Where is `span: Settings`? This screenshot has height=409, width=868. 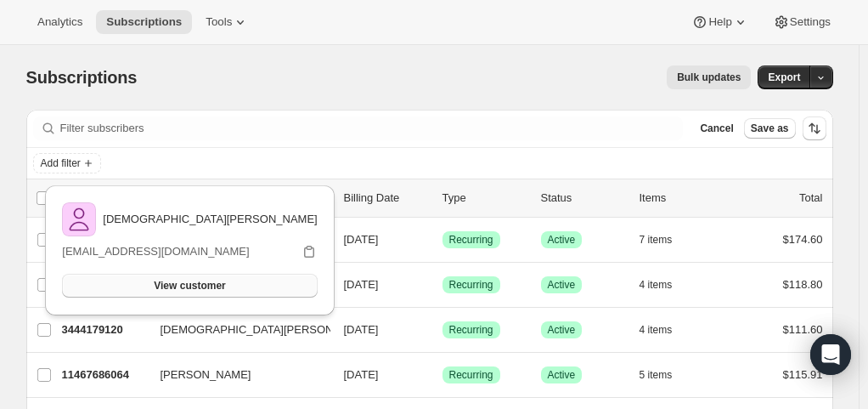
span: Settings is located at coordinates (810, 23).